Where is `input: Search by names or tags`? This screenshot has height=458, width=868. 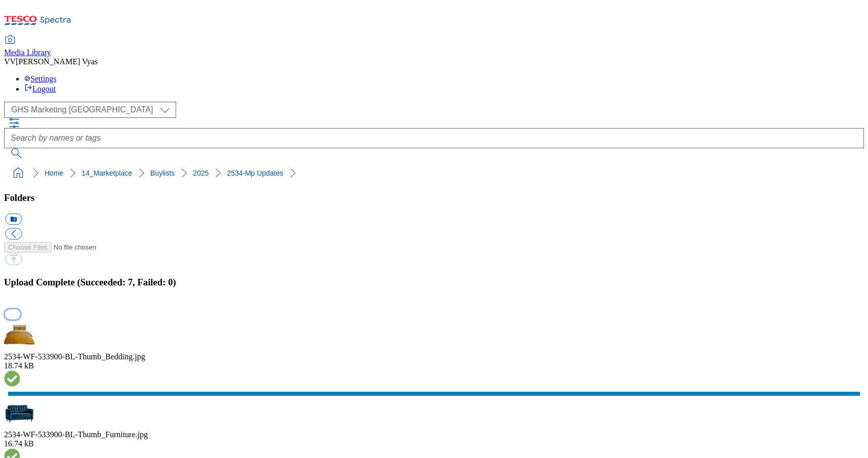
input: Search by names or tags is located at coordinates (434, 138).